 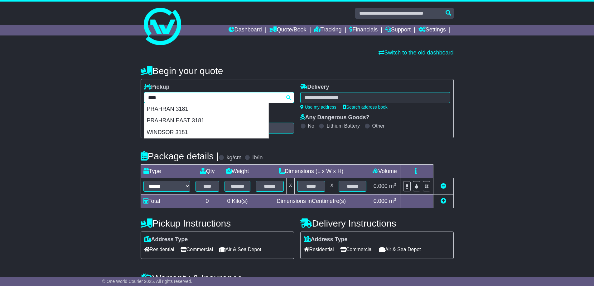 I want to click on a: Search address book, so click(x=365, y=107).